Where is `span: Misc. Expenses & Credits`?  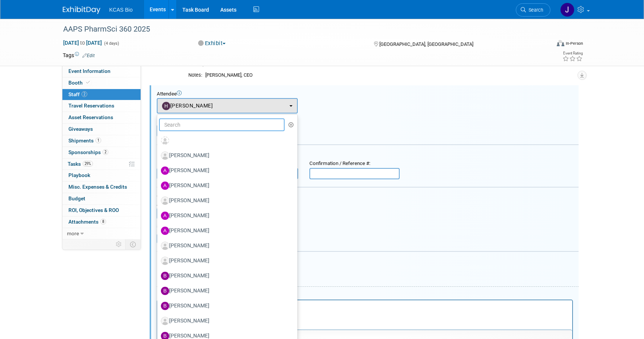 span: Misc. Expenses & Credits is located at coordinates (98, 187).